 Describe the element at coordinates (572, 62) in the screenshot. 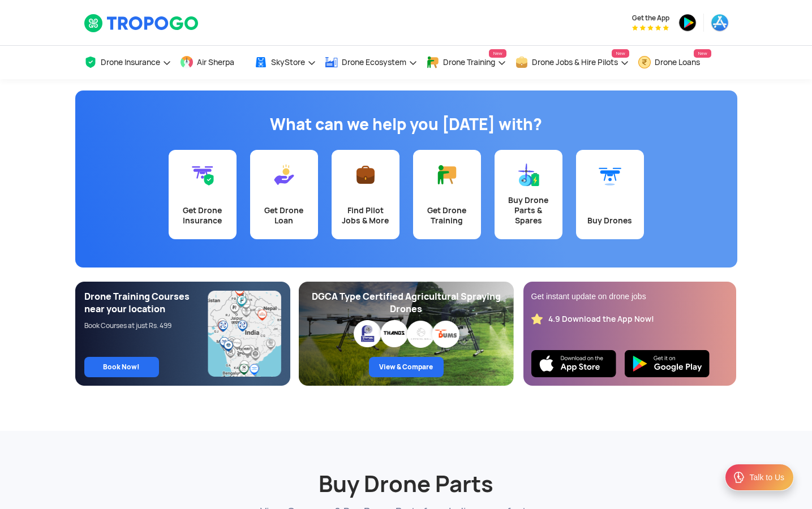

I see `a: Drone Jobs & Hire PilotsNew` at that location.